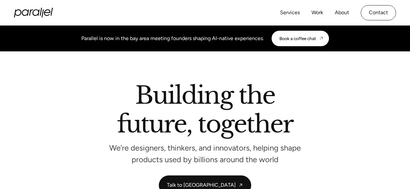 This screenshot has width=410, height=189. What do you see at coordinates (172, 39) in the screenshot?
I see `div: Parallel is now in the bay area meeting founders shaping AI-native experiences.` at bounding box center [172, 39].